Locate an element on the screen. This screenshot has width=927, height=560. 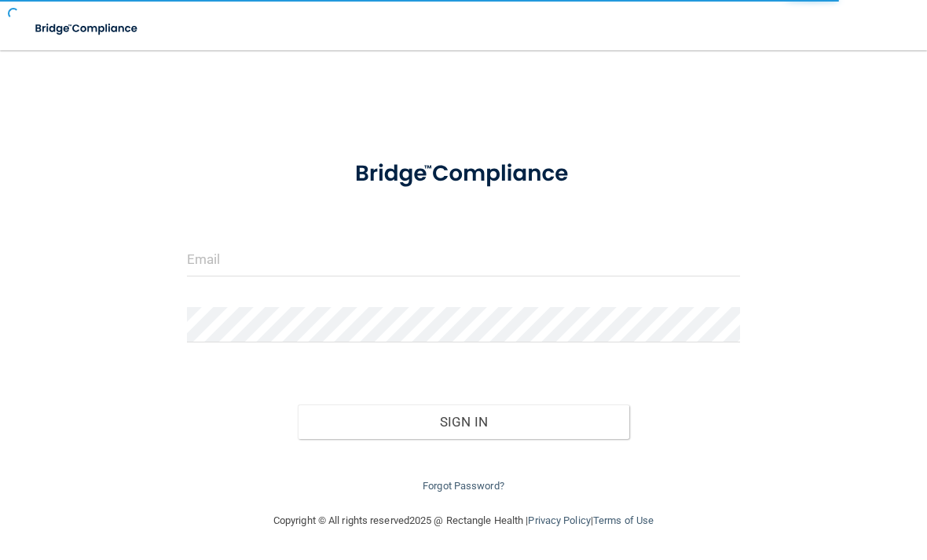
a: Privacy Policy is located at coordinates (558, 520).